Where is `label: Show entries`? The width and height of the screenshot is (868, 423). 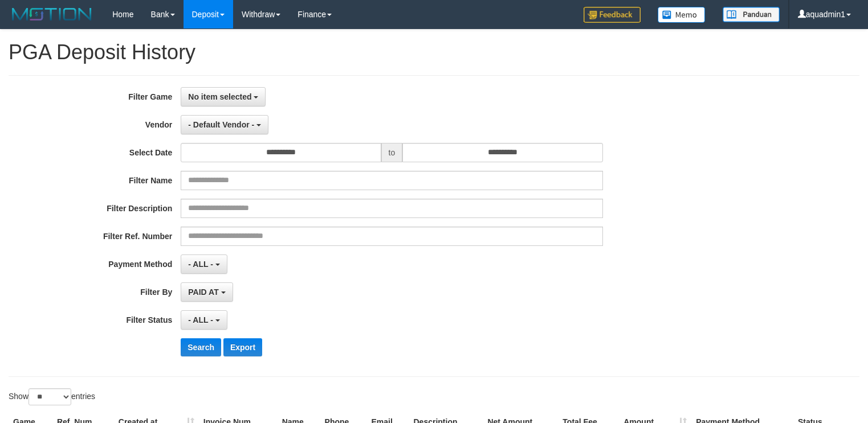
label: Show entries is located at coordinates (52, 397).